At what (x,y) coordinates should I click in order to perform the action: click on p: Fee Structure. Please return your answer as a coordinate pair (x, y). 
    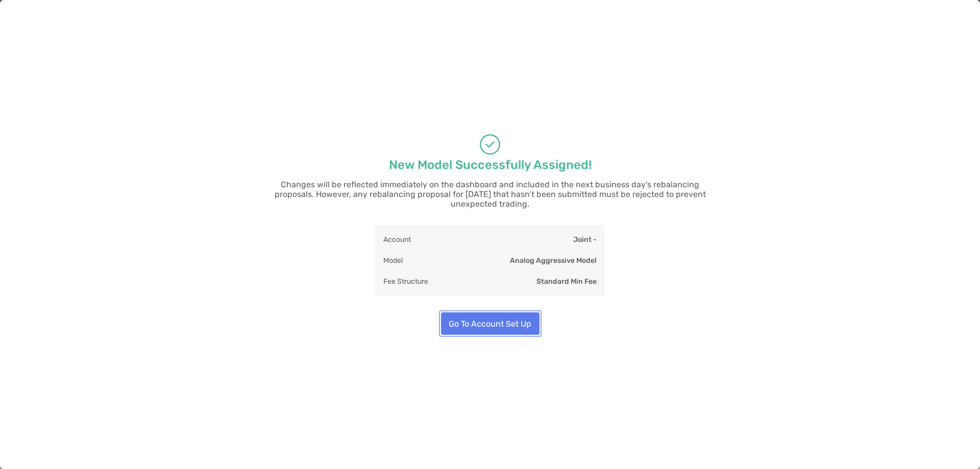
    Looking at the image, I should click on (406, 281).